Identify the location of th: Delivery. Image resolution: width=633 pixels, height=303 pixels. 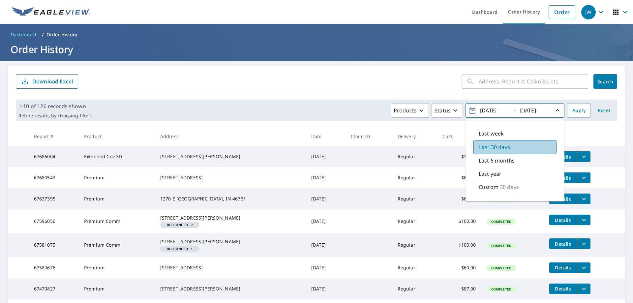
(415, 136).